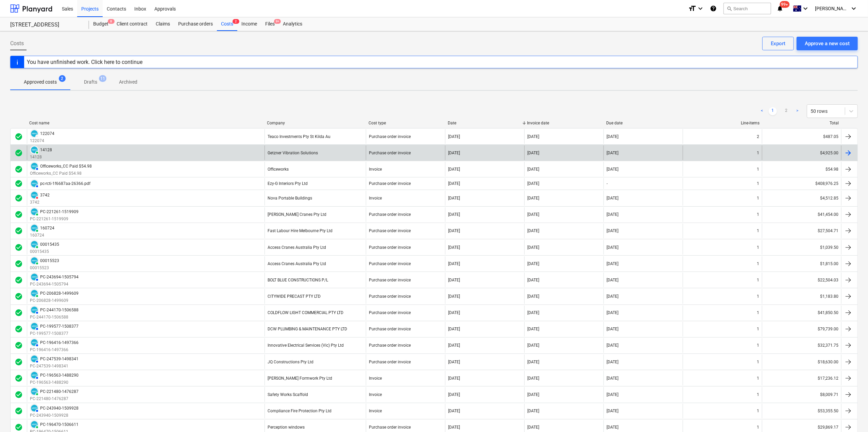  What do you see at coordinates (195, 24) in the screenshot?
I see `div: Purchase orders` at bounding box center [195, 24].